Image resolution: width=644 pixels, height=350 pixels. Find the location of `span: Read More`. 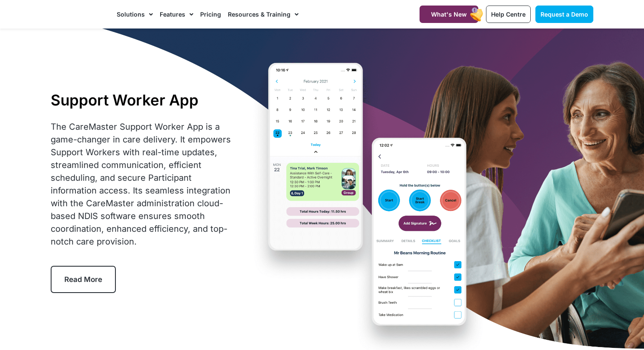

span: Read More is located at coordinates (83, 279).